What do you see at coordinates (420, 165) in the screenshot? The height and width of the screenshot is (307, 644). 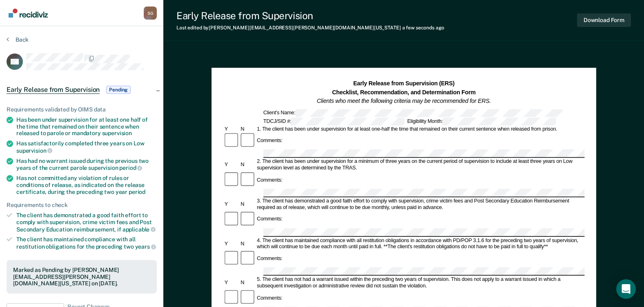 I see `div: 2. The client has been under supervision for a minimum of three years on the current period of su...` at bounding box center [420, 165].